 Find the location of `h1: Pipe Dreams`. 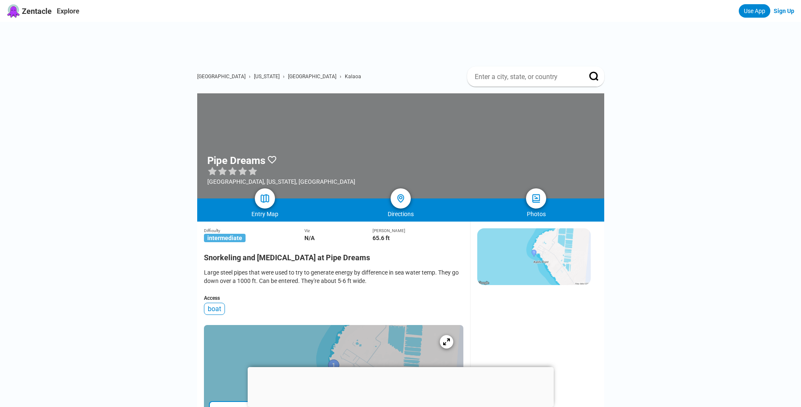

h1: Pipe Dreams is located at coordinates (236, 161).